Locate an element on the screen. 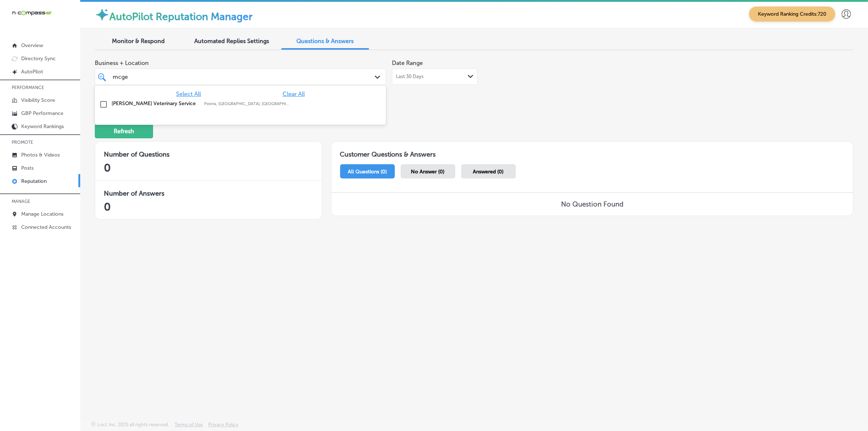 The height and width of the screenshot is (431, 868). h3: No Question Found is located at coordinates (592, 204).